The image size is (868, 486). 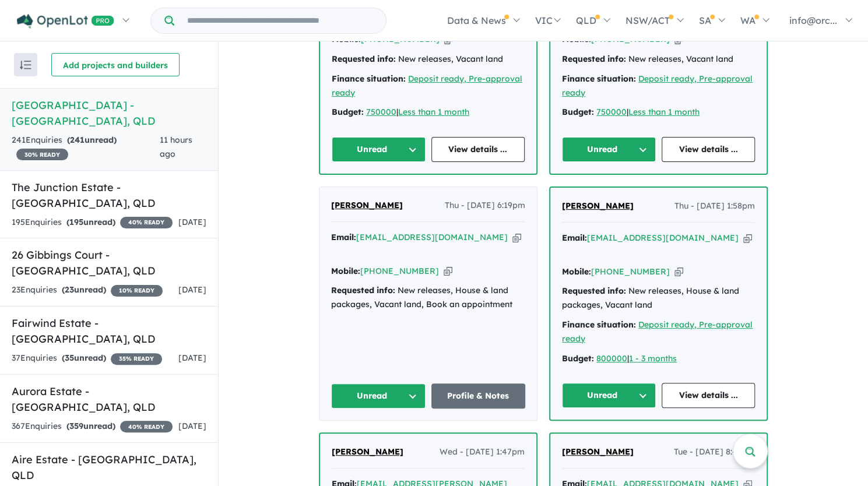 What do you see at coordinates (653, 358) in the screenshot?
I see `u: 1 - 3 months` at bounding box center [653, 358].